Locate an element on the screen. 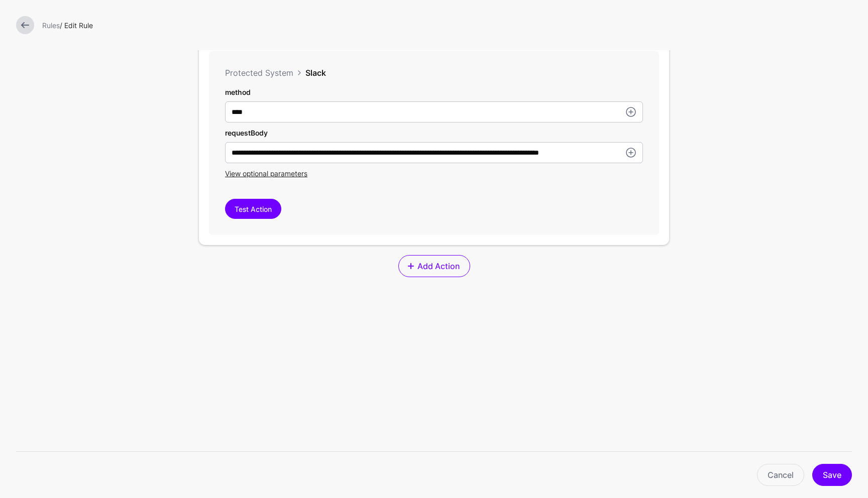  label: requestBody is located at coordinates (246, 133).